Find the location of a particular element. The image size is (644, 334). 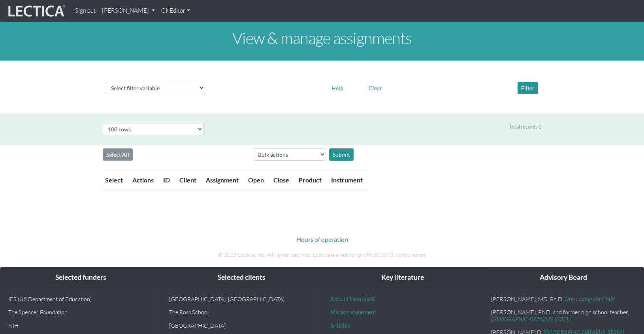

div: Total records 0 is located at coordinates (525, 127).